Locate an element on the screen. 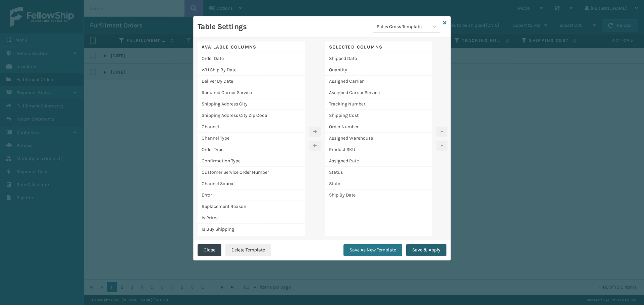  h3: Table Settings is located at coordinates (222, 27).